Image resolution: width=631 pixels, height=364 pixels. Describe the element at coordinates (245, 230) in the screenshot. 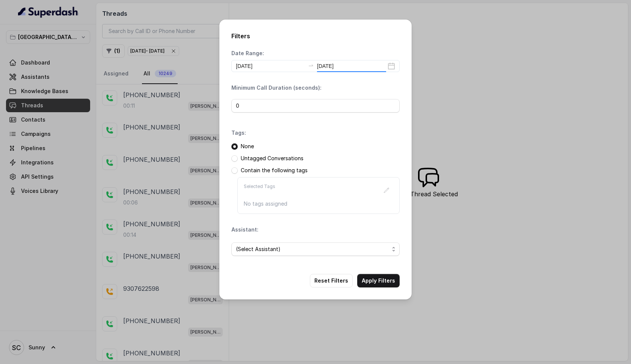

I see `p: Assistant:` at that location.